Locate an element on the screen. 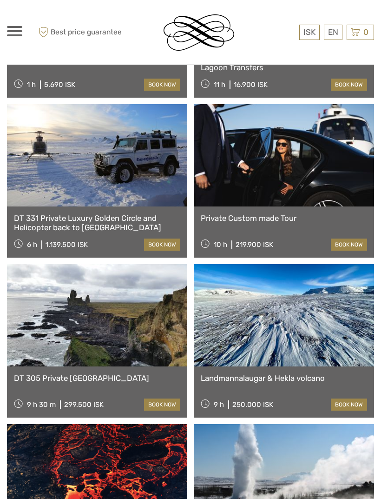  button: Open LiveChat chat widget is located at coordinates (113, 20).